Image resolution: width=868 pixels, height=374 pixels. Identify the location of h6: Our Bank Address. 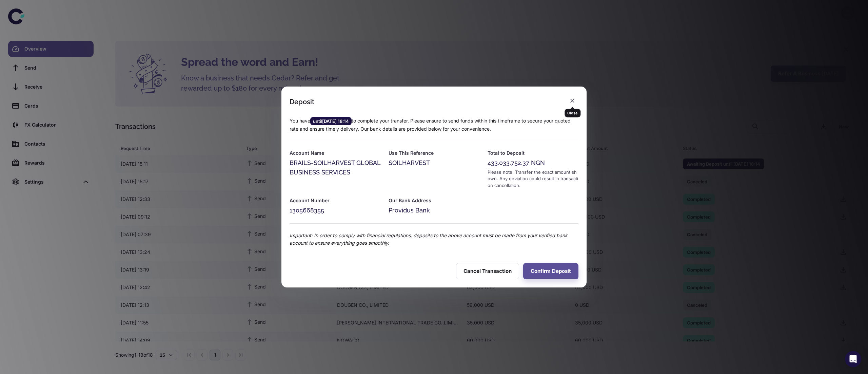
(434, 201).